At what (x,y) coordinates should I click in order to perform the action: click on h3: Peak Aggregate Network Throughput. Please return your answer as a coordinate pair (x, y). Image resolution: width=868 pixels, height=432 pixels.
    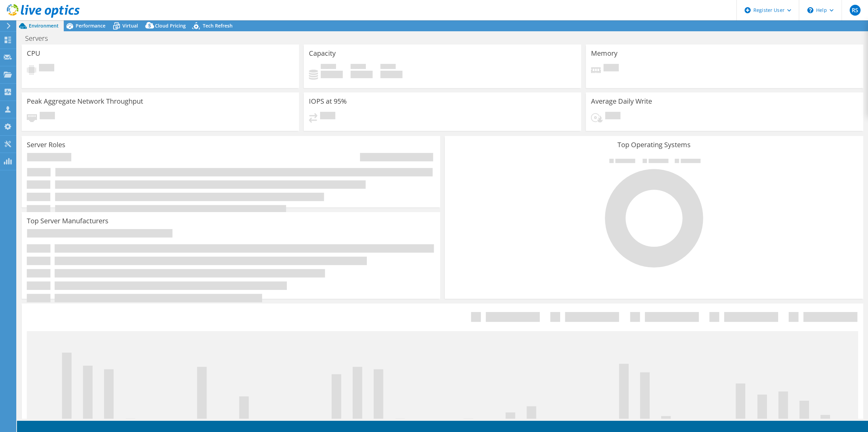
    Looking at the image, I should click on (85, 102).